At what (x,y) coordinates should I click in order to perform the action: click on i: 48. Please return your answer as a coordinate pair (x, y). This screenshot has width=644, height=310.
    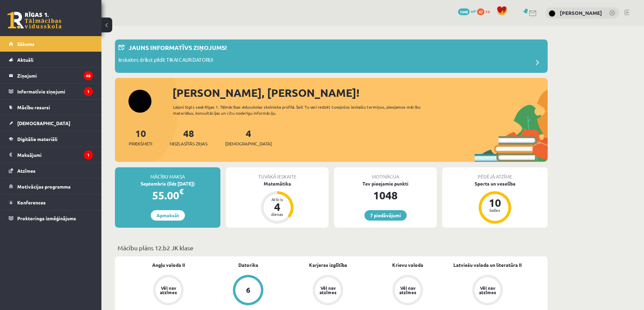
    Looking at the image, I should click on (88, 76).